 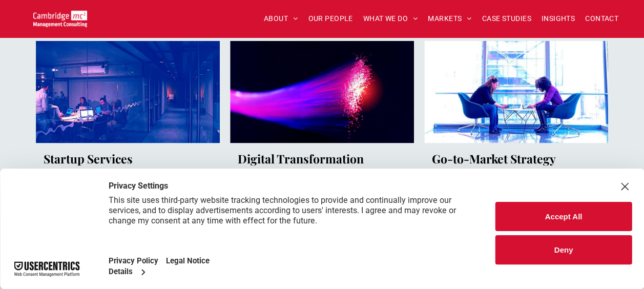 I want to click on h3: Go-to-Market Strategy, so click(x=494, y=158).